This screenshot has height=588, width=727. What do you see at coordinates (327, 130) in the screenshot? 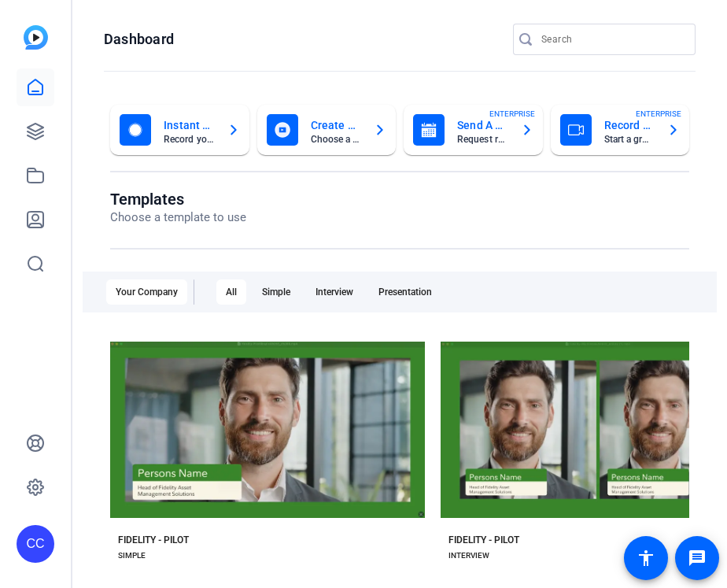
I see `button: Create With A TemplateChoose a template to get started` at bounding box center [327, 130].